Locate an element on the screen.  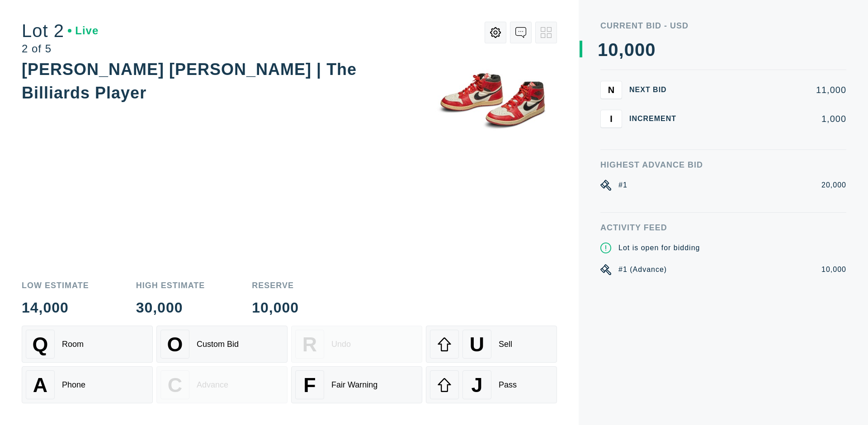
div: Low Estimate is located at coordinates (55, 286).